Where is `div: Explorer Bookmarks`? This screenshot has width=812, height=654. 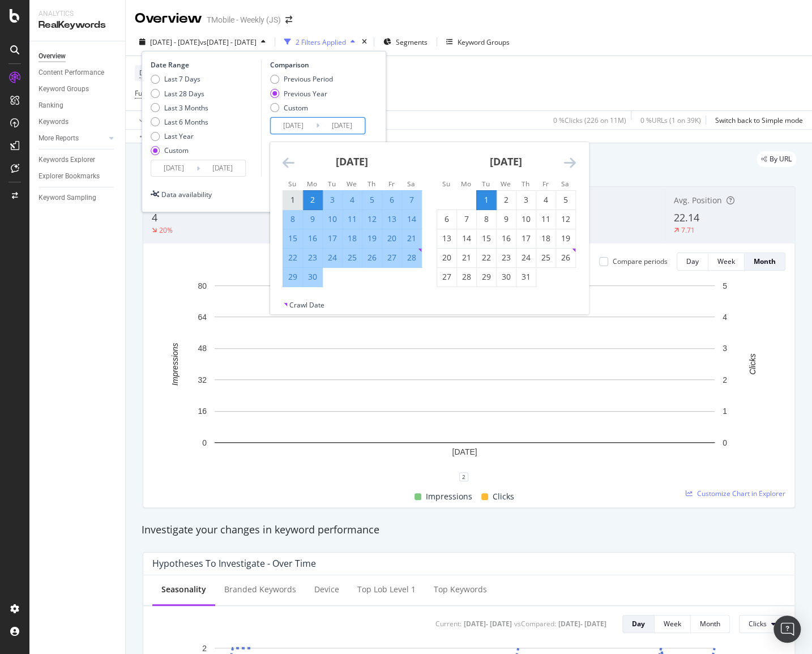
div: Explorer Bookmarks is located at coordinates (69, 176).